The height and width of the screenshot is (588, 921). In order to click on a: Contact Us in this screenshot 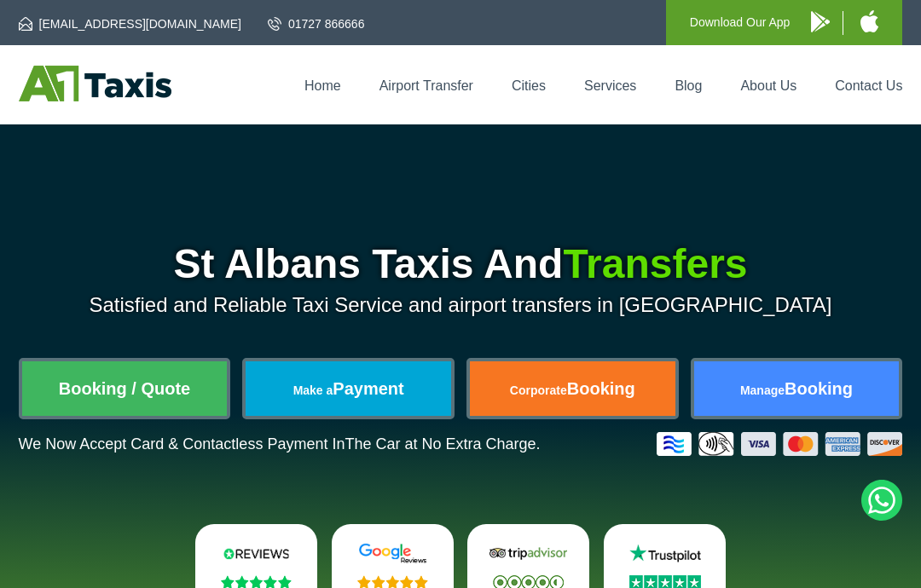, I will do `click(868, 86)`.